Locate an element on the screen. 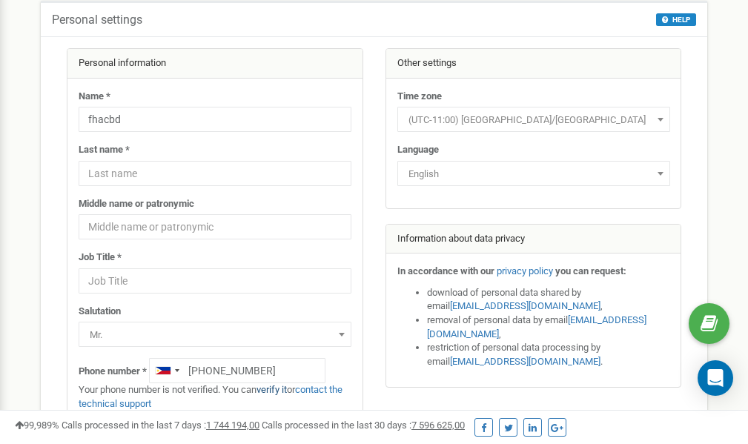  a: verify it is located at coordinates (271, 389).